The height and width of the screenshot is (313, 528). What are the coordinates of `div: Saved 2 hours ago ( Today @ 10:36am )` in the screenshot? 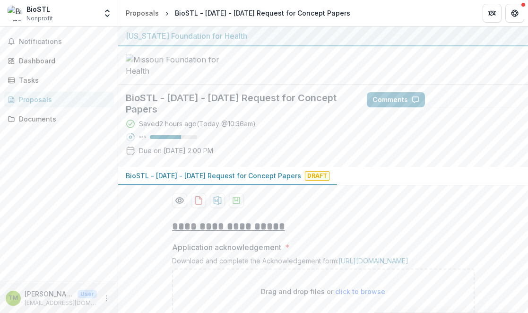 It's located at (197, 123).